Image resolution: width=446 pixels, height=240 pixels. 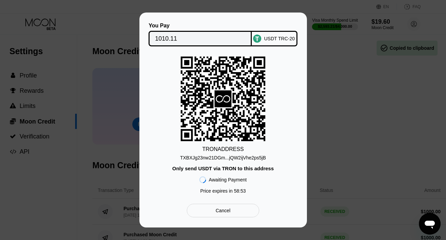 What do you see at coordinates (200, 26) in the screenshot?
I see `div: You Pay` at bounding box center [200, 26].